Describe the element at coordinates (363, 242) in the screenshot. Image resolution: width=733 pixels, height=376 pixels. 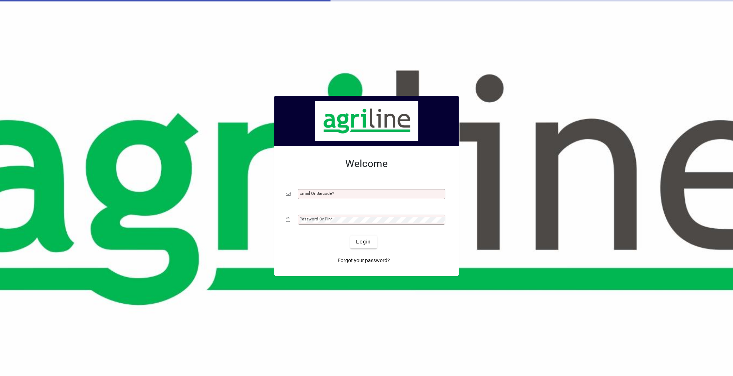
I see `button: Login` at that location.